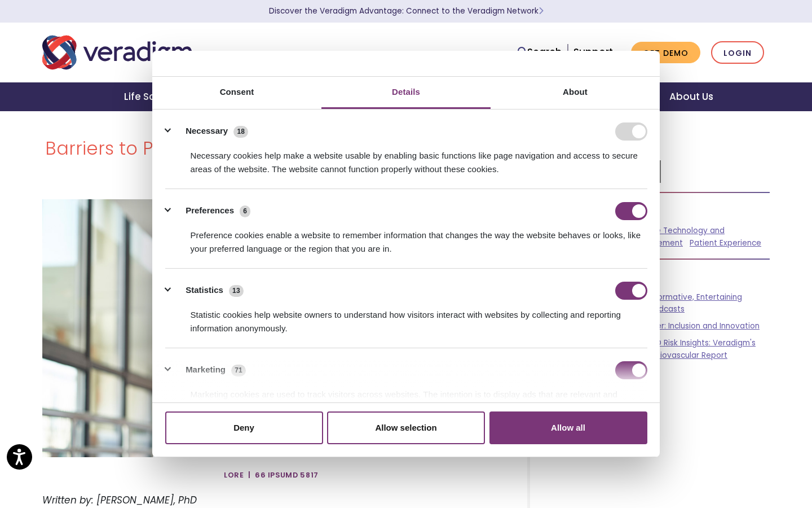 The image size is (812, 508). Describe the element at coordinates (209, 370) in the screenshot. I see `button: Marketing (71)` at that location.